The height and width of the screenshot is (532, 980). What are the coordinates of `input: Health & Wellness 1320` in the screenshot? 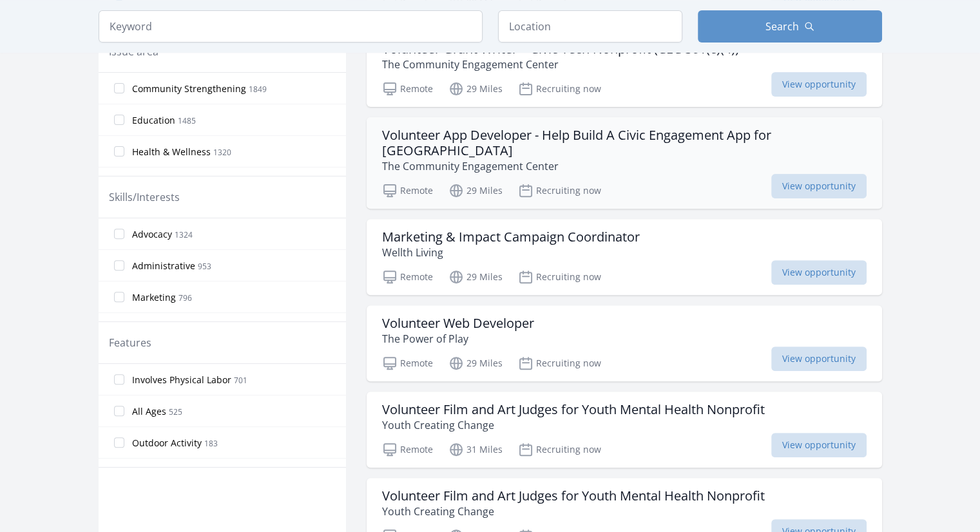 It's located at (119, 152).